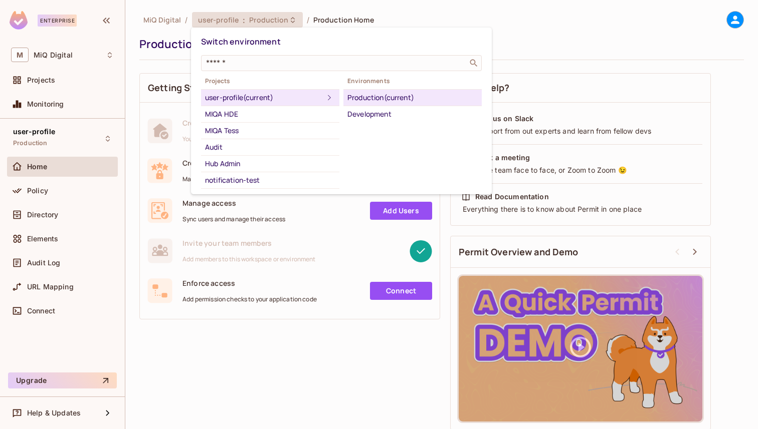 The height and width of the screenshot is (429, 758). I want to click on div: Hub Admin, so click(270, 164).